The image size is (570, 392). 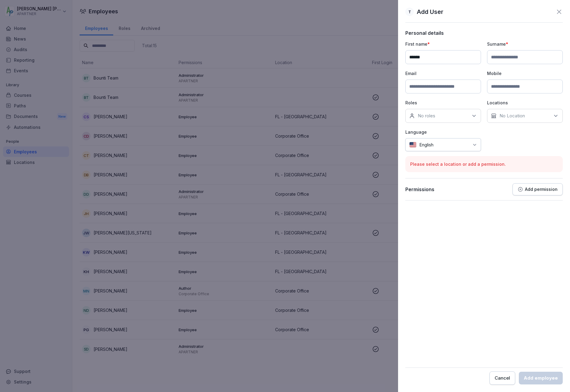 I want to click on p: No roles, so click(x=426, y=116).